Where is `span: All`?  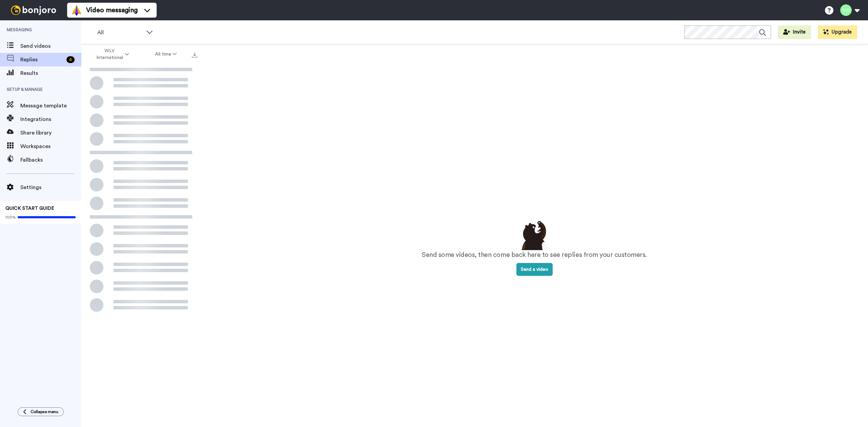 span: All is located at coordinates (120, 33).